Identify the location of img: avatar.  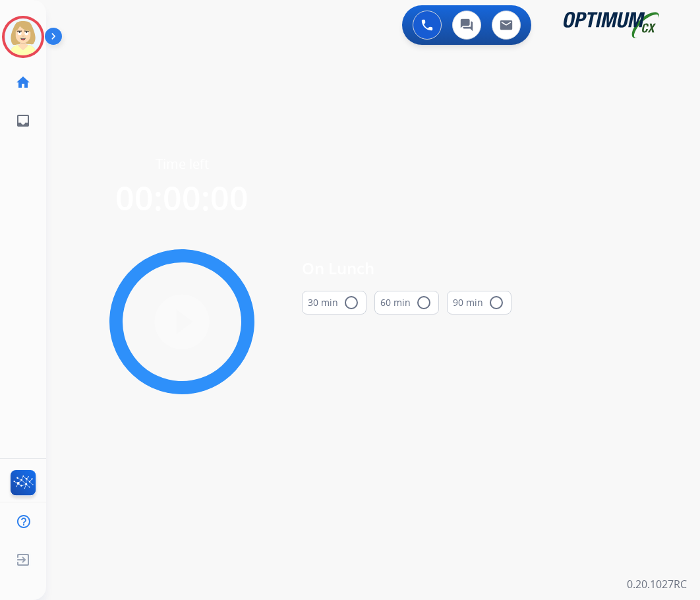
(23, 37).